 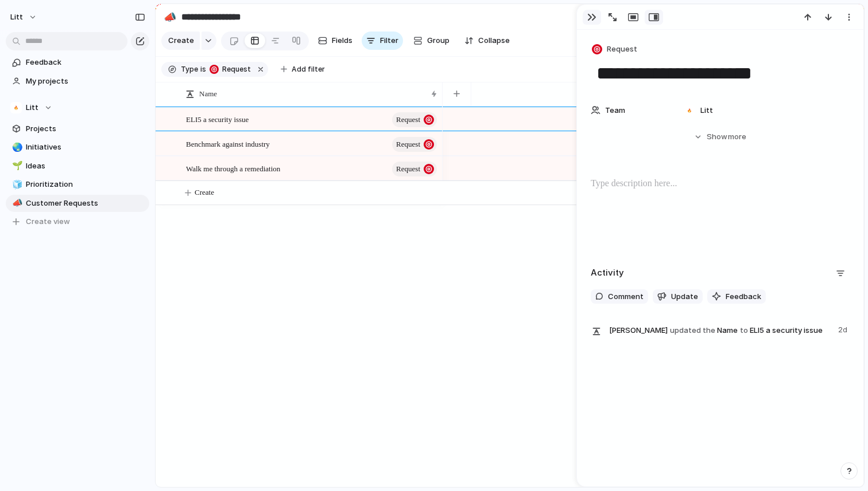 I want to click on span: Add filter, so click(x=308, y=69).